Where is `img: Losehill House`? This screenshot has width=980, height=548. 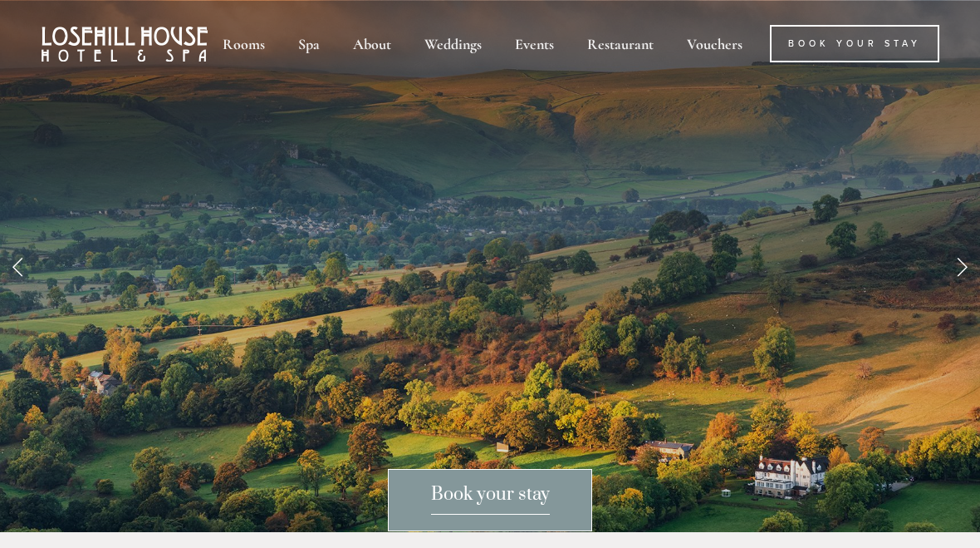 img: Losehill House is located at coordinates (125, 44).